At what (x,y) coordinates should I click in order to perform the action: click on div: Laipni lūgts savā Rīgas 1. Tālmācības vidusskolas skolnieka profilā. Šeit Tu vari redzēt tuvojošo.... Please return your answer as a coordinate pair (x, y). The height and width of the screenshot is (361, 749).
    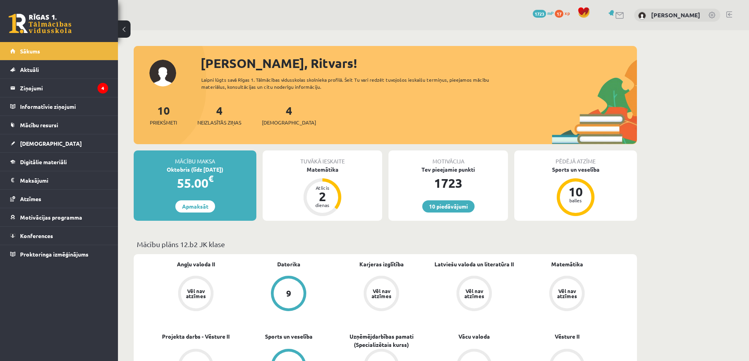
    Looking at the image, I should click on (352, 83).